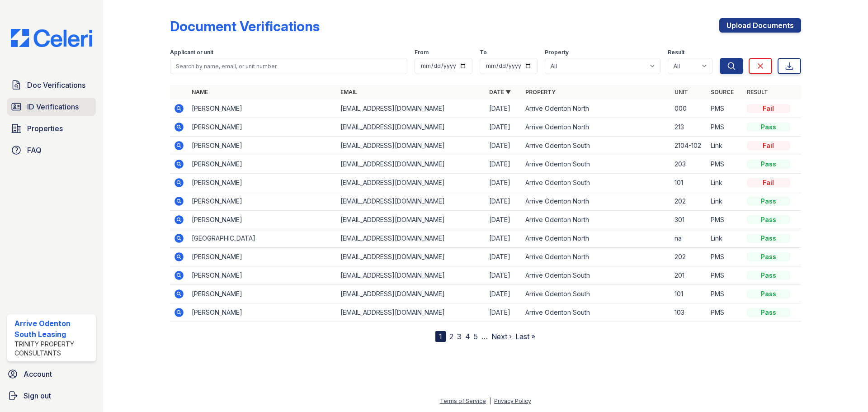 The image size is (868, 412). Describe the element at coordinates (421, 53) in the screenshot. I see `label: From` at that location.